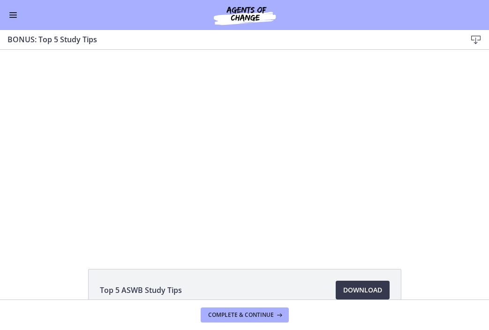  I want to click on h3: BONUS: Top 5 Study Tips, so click(229, 39).